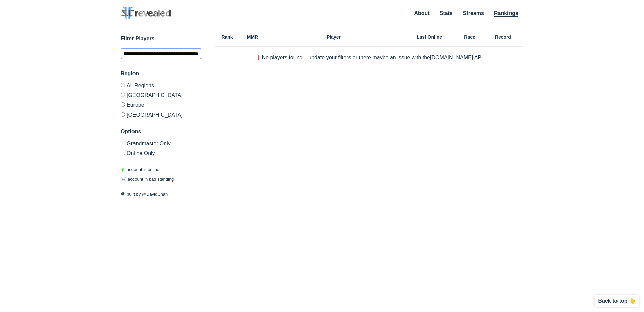  What do you see at coordinates (161, 38) in the screenshot?
I see `h3: Filter Players` at bounding box center [161, 38].